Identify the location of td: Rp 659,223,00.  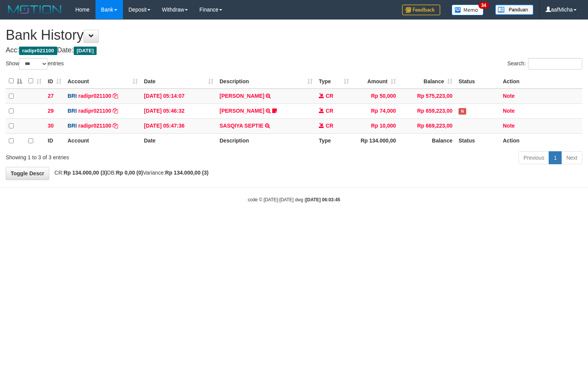
(427, 111).